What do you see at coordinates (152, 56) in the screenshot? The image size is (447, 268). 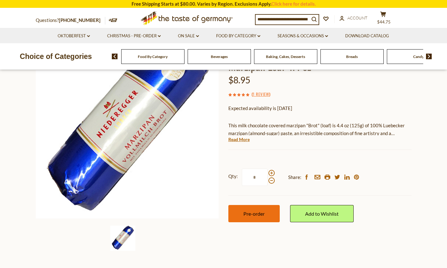 I see `span: Food By Category` at bounding box center [152, 56].